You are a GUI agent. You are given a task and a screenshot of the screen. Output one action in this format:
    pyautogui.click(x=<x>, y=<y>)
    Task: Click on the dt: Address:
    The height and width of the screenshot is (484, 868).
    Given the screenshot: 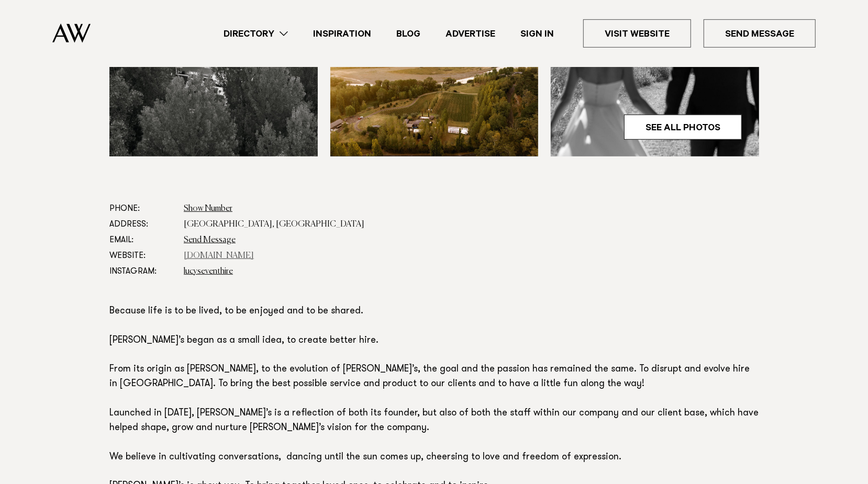 What is the action you would take?
    pyautogui.click(x=142, y=224)
    